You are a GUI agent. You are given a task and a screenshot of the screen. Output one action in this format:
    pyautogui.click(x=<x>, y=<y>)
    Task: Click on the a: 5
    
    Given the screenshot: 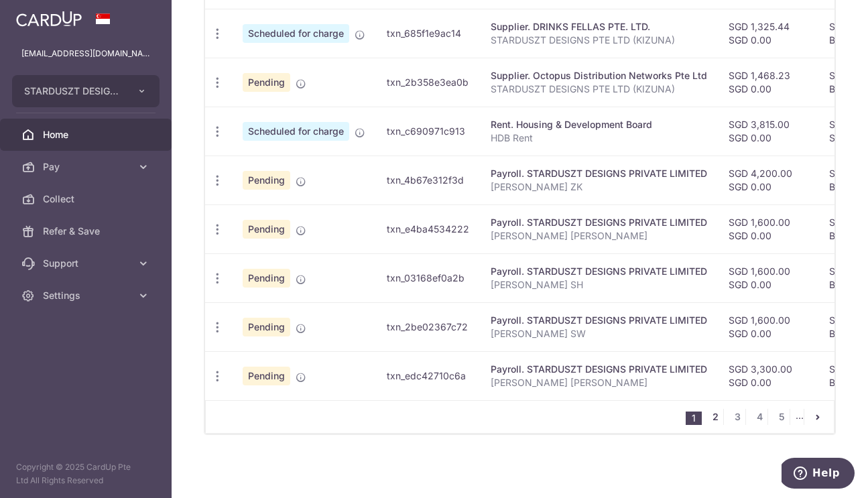 What is the action you would take?
    pyautogui.click(x=782, y=416)
    